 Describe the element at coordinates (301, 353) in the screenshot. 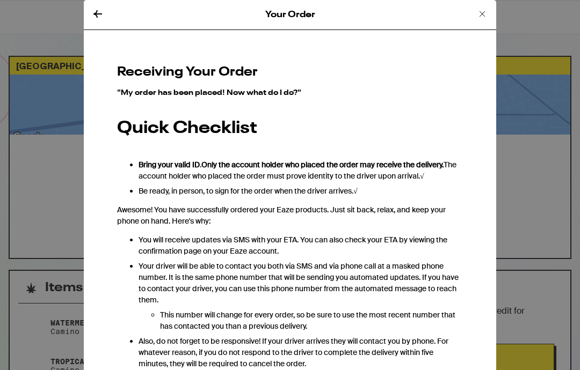

I see `p: Also, do not forget to be responsive! If your driver arrives they will contact you by phone. For ...` at that location.